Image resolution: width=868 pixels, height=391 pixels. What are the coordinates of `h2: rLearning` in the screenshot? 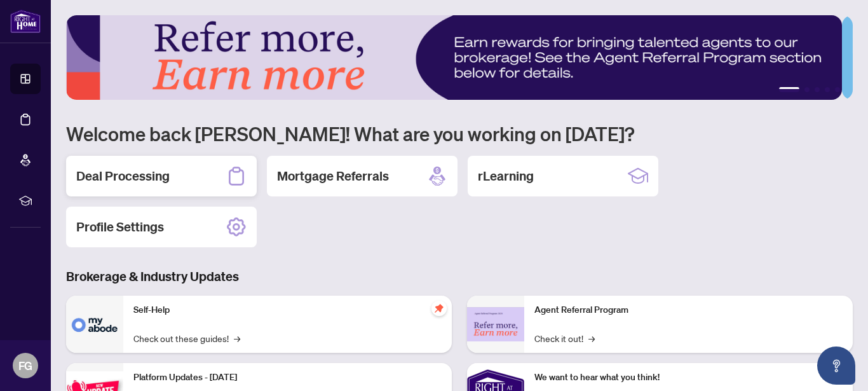 It's located at (505, 176).